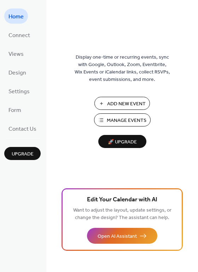 Image resolution: width=198 pixels, height=272 pixels. I want to click on a: Connect, so click(19, 35).